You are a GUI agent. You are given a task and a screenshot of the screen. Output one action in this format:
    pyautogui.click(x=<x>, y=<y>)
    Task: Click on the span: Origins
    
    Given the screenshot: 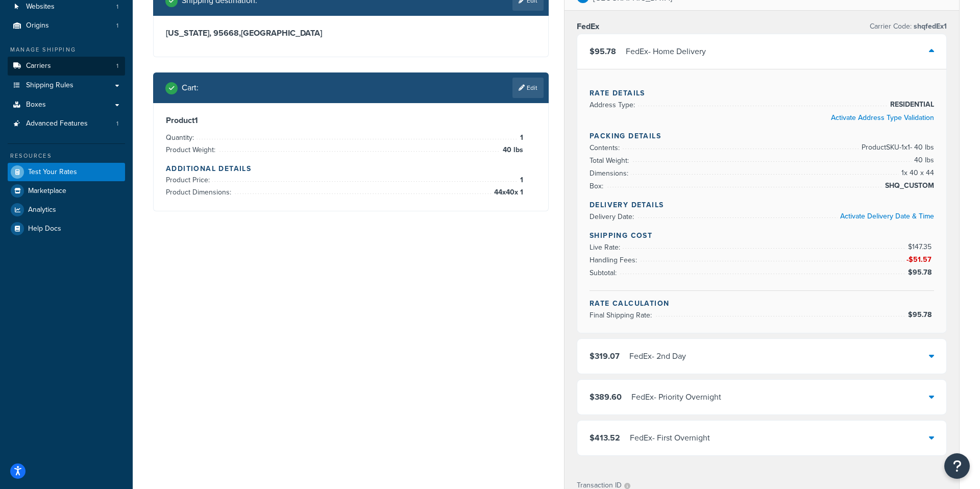 What is the action you would take?
    pyautogui.click(x=37, y=25)
    